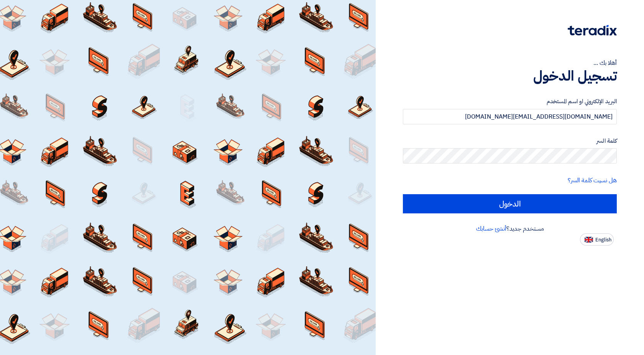 Image resolution: width=644 pixels, height=355 pixels. Describe the element at coordinates (510, 229) in the screenshot. I see `div: مستخدم جديد؟` at that location.